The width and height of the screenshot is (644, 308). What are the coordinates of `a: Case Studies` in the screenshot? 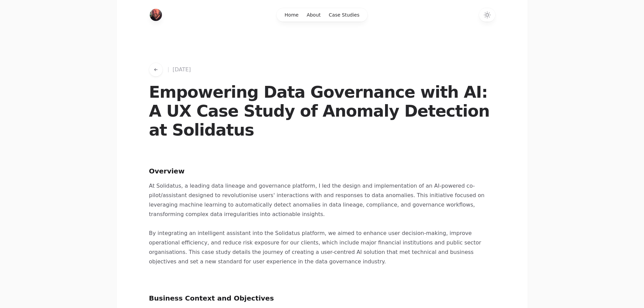 It's located at (344, 15).